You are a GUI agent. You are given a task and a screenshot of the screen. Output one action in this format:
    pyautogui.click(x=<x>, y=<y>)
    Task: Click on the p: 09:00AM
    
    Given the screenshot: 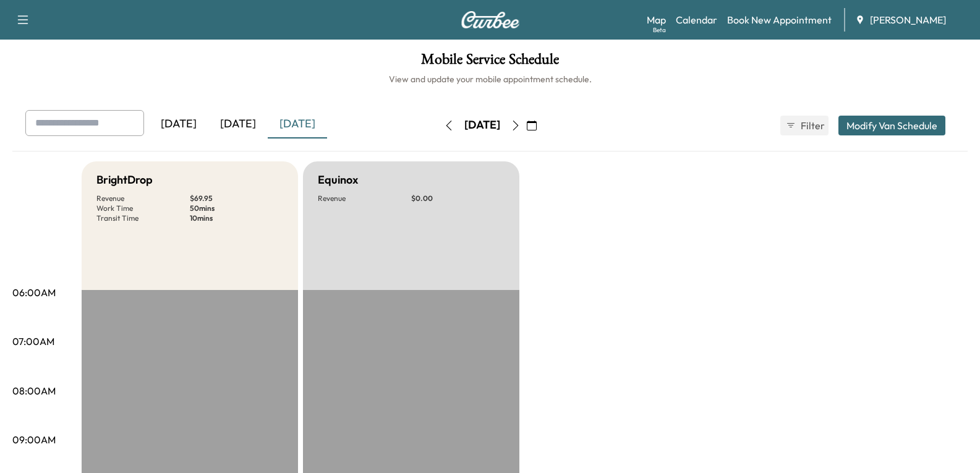 What is the action you would take?
    pyautogui.click(x=34, y=440)
    